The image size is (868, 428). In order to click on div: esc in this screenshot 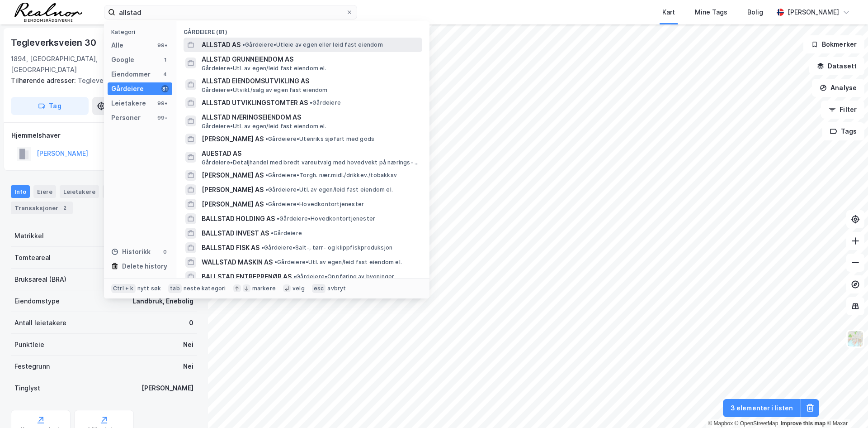, I will do `click(318, 288)`.